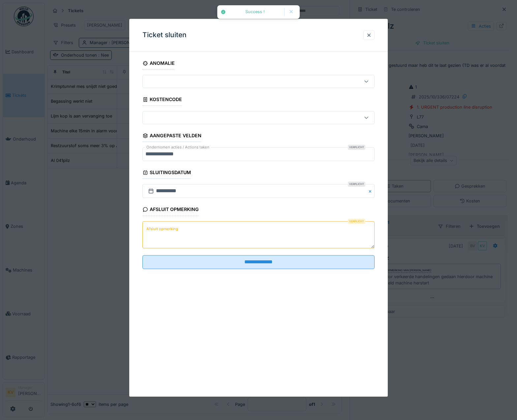 This screenshot has width=517, height=420. What do you see at coordinates (164, 35) in the screenshot?
I see `h3: Ticket sluiten` at bounding box center [164, 35].